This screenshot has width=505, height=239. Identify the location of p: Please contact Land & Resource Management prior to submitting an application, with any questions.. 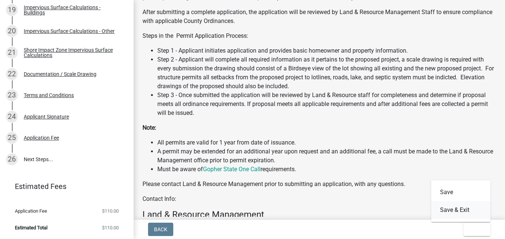
(319, 184).